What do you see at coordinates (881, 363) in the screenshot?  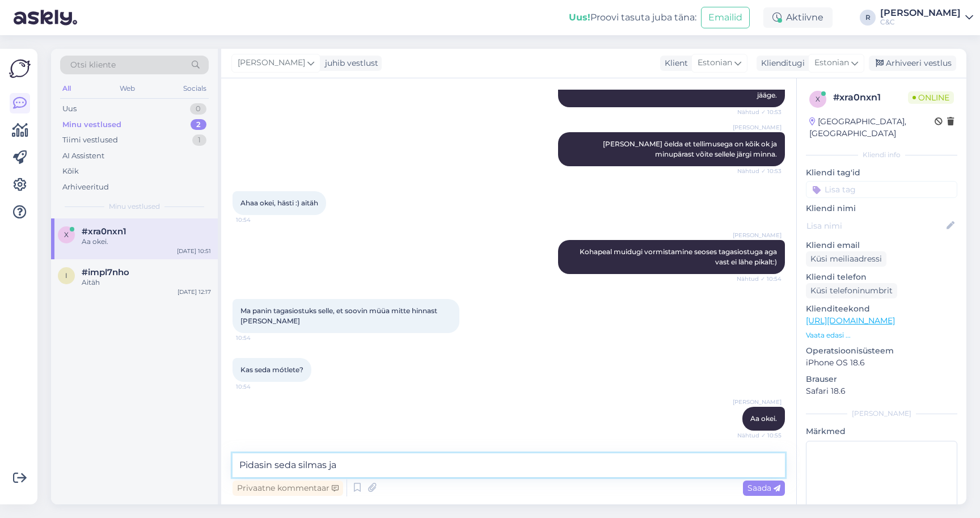 I see `p: iPhone OS 18.6` at bounding box center [881, 363].